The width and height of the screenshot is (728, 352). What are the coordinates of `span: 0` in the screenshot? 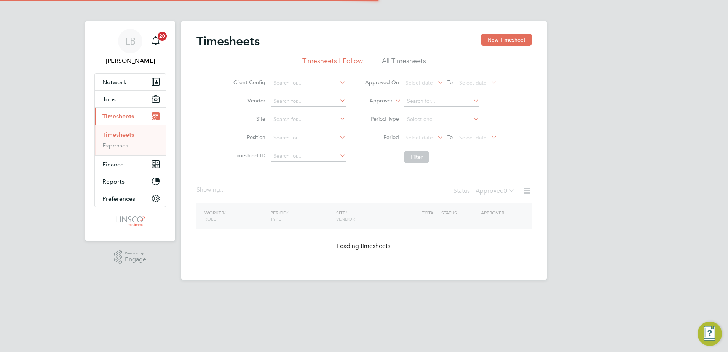 It's located at (506, 191).